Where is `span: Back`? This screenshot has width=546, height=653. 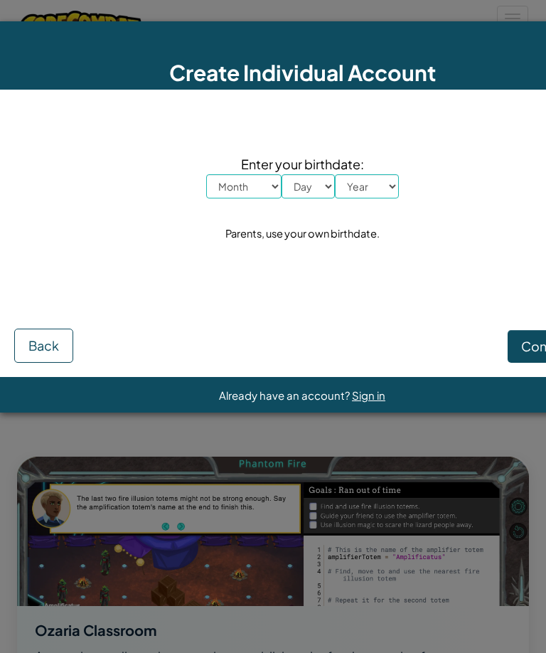 span: Back is located at coordinates (43, 345).